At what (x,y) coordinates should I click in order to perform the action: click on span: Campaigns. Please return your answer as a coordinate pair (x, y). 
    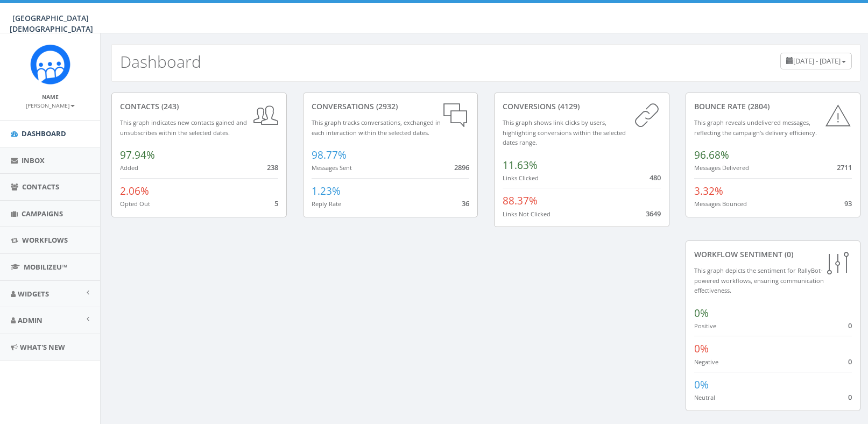
    Looking at the image, I should click on (42, 214).